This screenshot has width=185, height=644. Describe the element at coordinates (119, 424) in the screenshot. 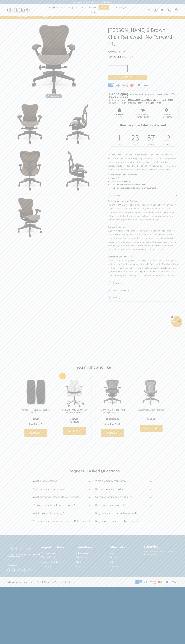

I see `span: (55)` at that location.